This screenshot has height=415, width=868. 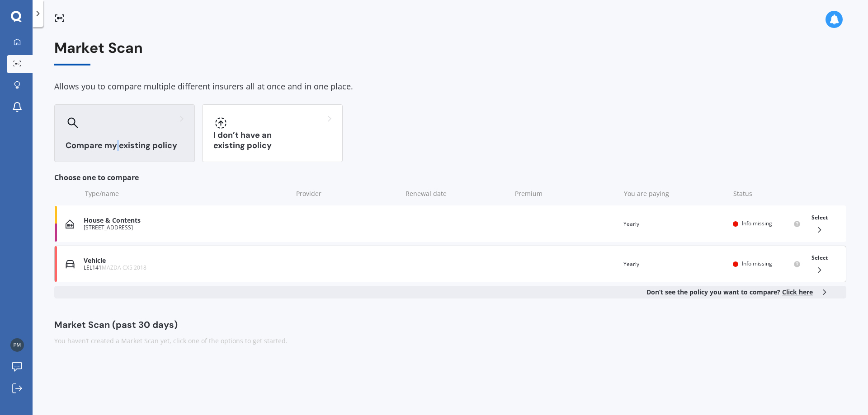 I want to click on span: Click here, so click(x=798, y=292).